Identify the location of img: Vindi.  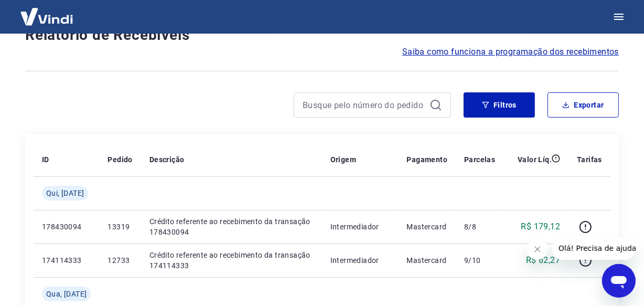
(47, 16).